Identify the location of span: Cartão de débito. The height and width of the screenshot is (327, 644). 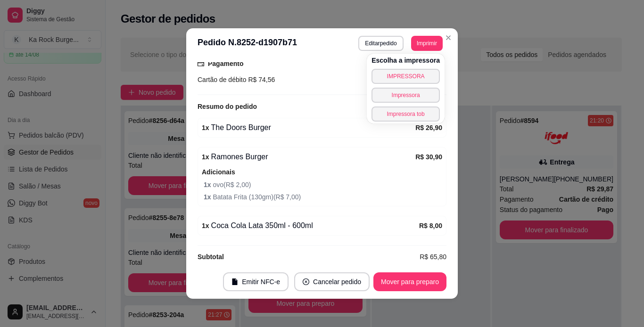
(222, 79).